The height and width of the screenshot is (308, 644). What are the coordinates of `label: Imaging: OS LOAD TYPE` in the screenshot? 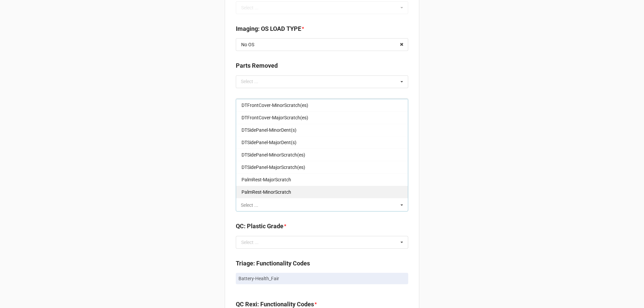 It's located at (268, 29).